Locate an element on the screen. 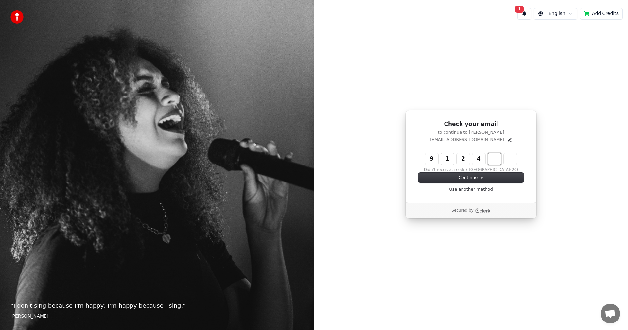 This screenshot has width=628, height=330. button: Edit is located at coordinates (509, 140).